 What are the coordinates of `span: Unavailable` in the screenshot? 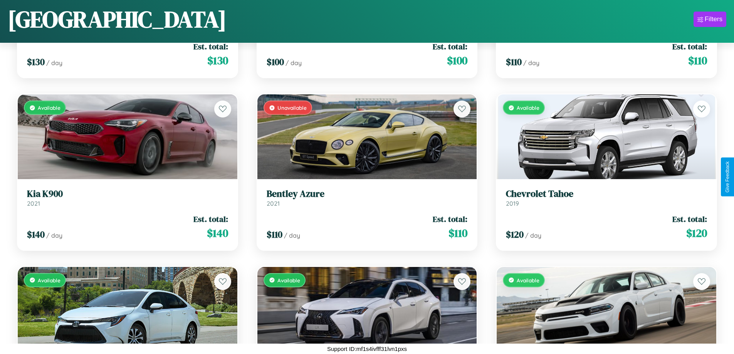 It's located at (292, 107).